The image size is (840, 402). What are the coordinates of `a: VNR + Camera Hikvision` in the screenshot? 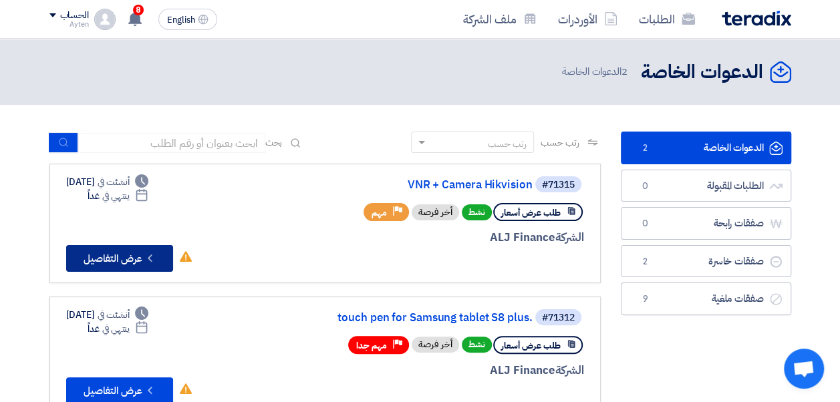 It's located at (399, 185).